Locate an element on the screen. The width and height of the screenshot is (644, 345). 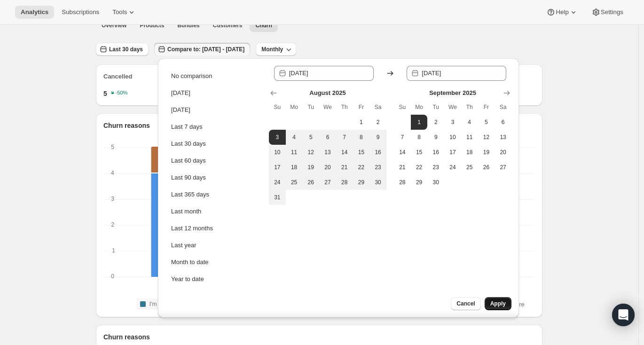
span: Cancel is located at coordinates (465, 304).